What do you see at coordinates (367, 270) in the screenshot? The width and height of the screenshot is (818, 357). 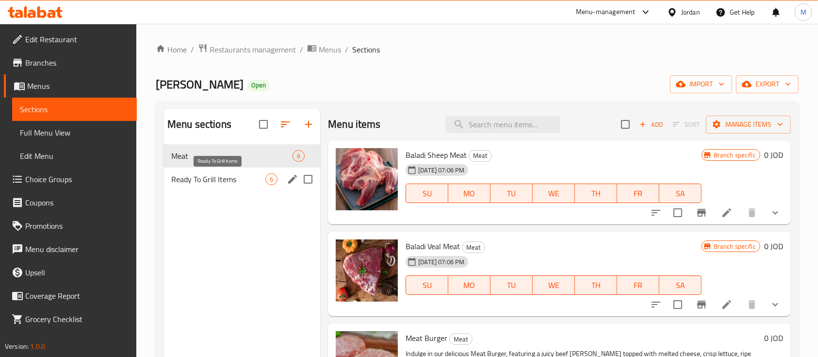 I see `img: Baladi Veal Meat` at bounding box center [367, 270].